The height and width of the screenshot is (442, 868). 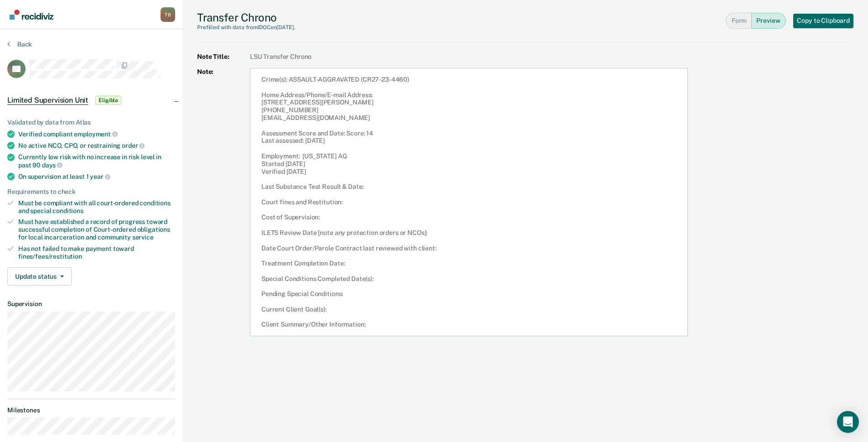 I want to click on span: Limited Supervision Unit, so click(x=48, y=100).